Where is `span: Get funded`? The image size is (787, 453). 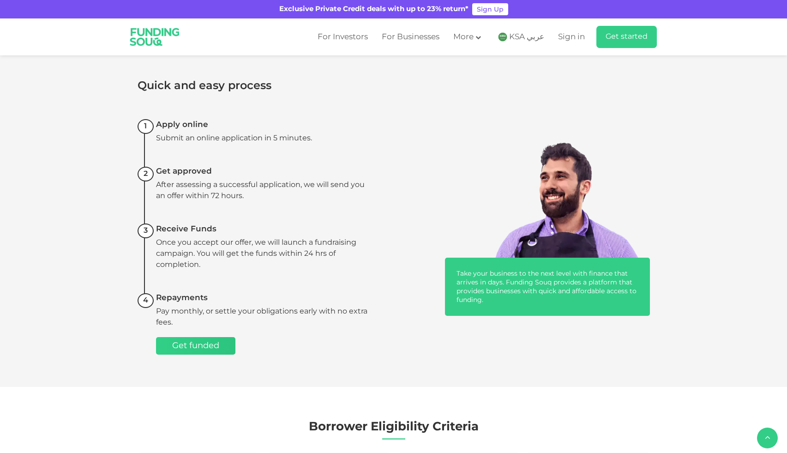 span: Get funded is located at coordinates (196, 346).